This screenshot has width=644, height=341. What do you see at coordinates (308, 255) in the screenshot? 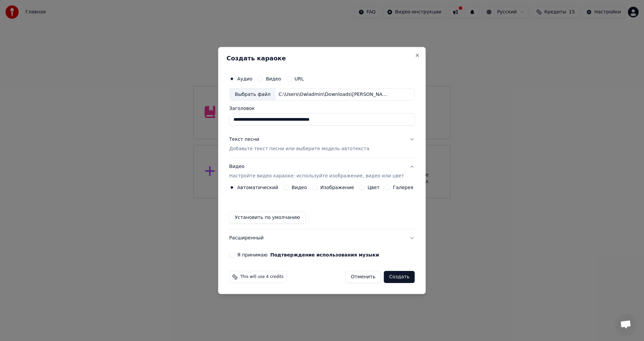
I see `label: Я принимаю` at bounding box center [308, 255].